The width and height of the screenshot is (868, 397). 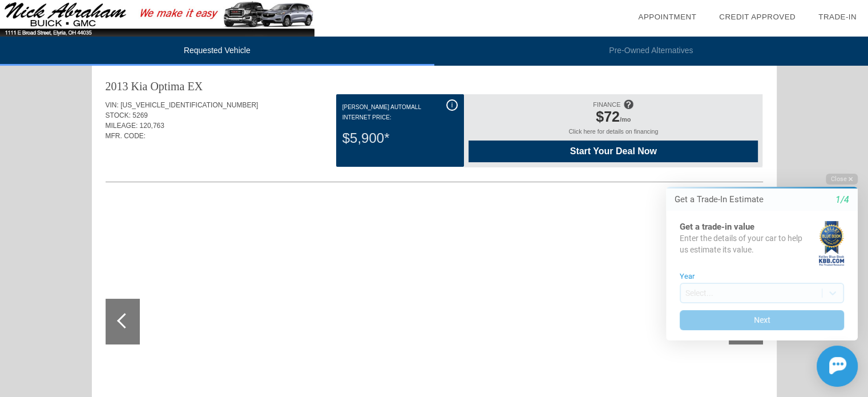 I want to click on div: Get a Trade-In Estimate, so click(x=77, y=36).